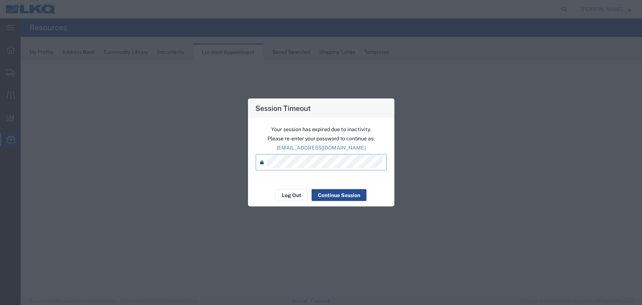 This screenshot has height=305, width=642. What do you see at coordinates (283, 108) in the screenshot?
I see `h4: Session Timeout` at bounding box center [283, 108].